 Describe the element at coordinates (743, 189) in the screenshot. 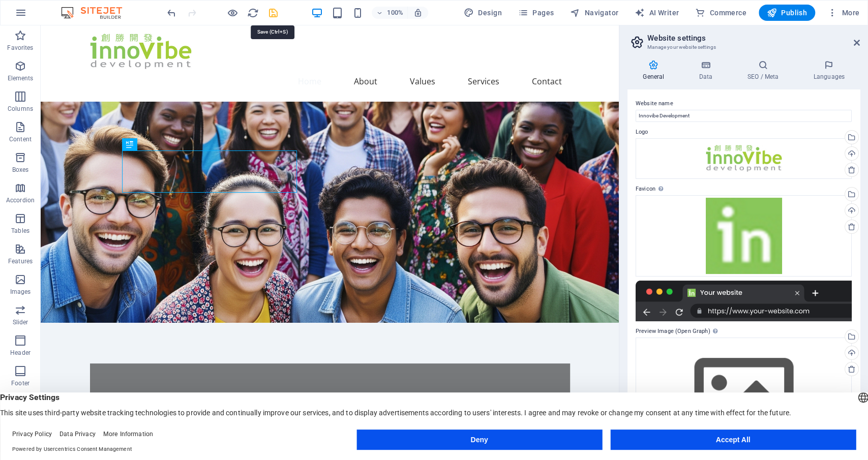

I see `label: Favicon` at that location.